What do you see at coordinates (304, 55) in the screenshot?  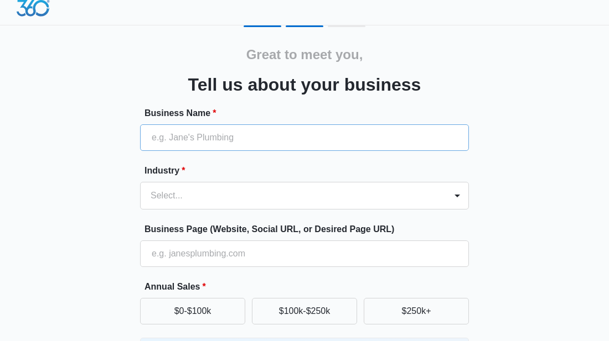 I see `h2: Great to meet you,` at bounding box center [304, 55].